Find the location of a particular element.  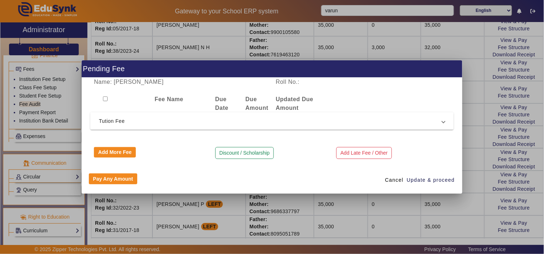

div: Roll No.: is located at coordinates (318, 82).